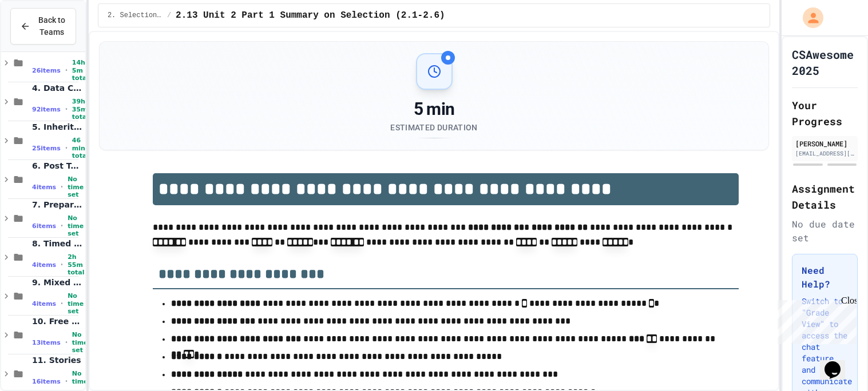 The width and height of the screenshot is (868, 391). What do you see at coordinates (57, 205) in the screenshot?
I see `span: 7. Preparing for the Exam` at bounding box center [57, 205].